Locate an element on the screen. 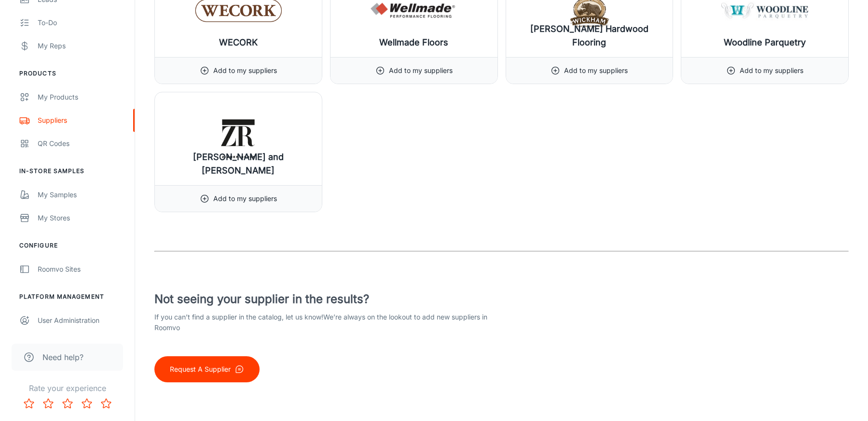 The height and width of the screenshot is (421, 868). button: Rate 4 star is located at coordinates (87, 404).